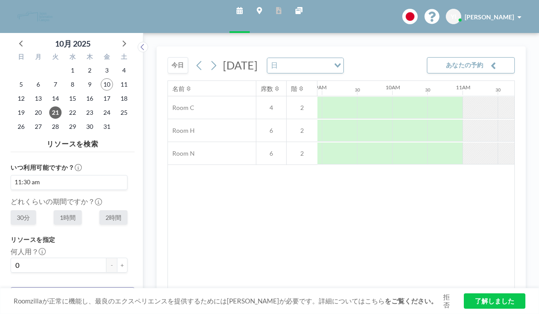 This screenshot has width=539, height=314. I want to click on label: 何人用？, so click(28, 252).